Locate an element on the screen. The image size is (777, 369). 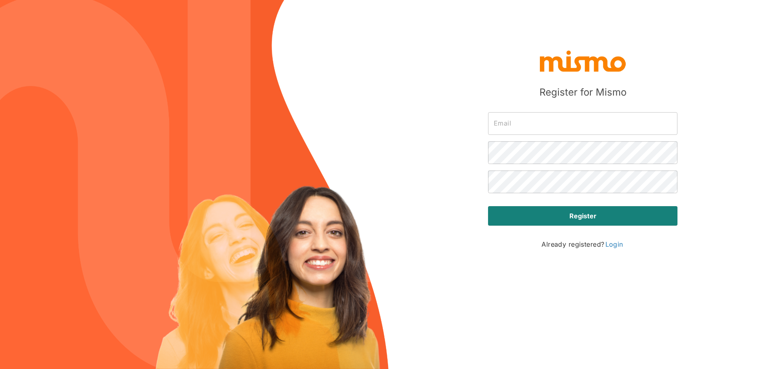
button: Register is located at coordinates (583, 216).